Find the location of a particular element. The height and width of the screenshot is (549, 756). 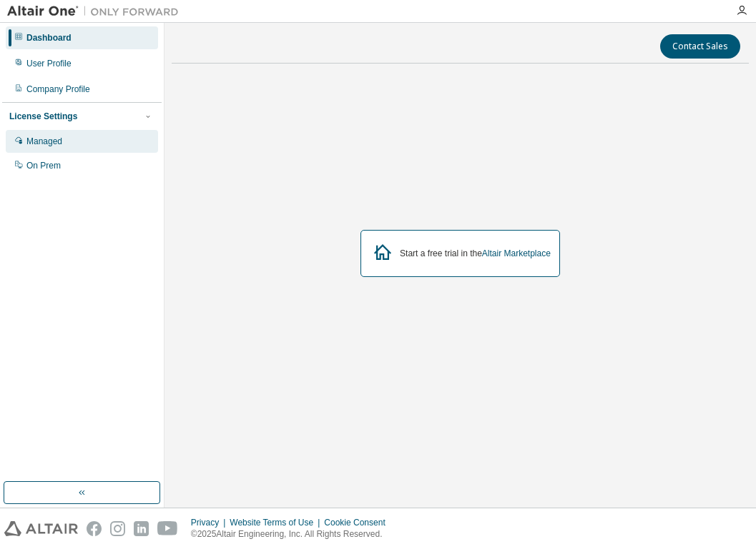

img: Altair One is located at coordinates (97, 12).